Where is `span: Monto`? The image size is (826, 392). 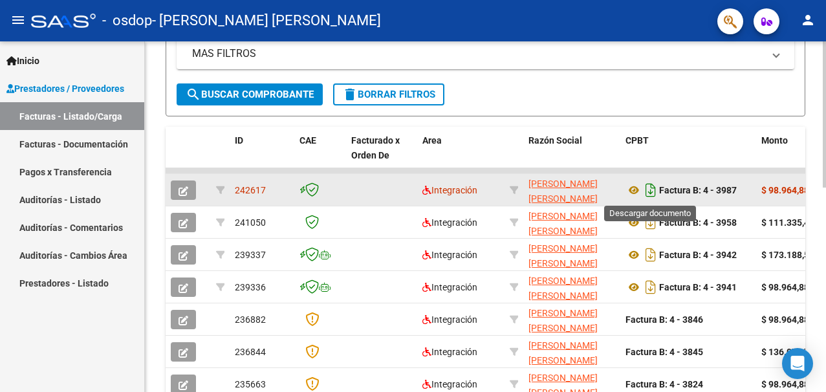
span: Monto is located at coordinates (774, 140).